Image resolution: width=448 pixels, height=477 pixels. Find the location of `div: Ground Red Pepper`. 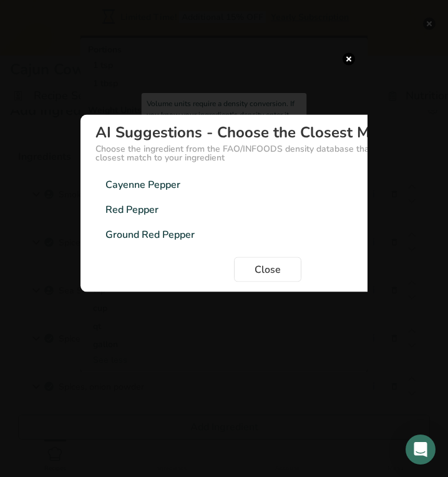

div: Ground Red Pepper is located at coordinates (150, 235).